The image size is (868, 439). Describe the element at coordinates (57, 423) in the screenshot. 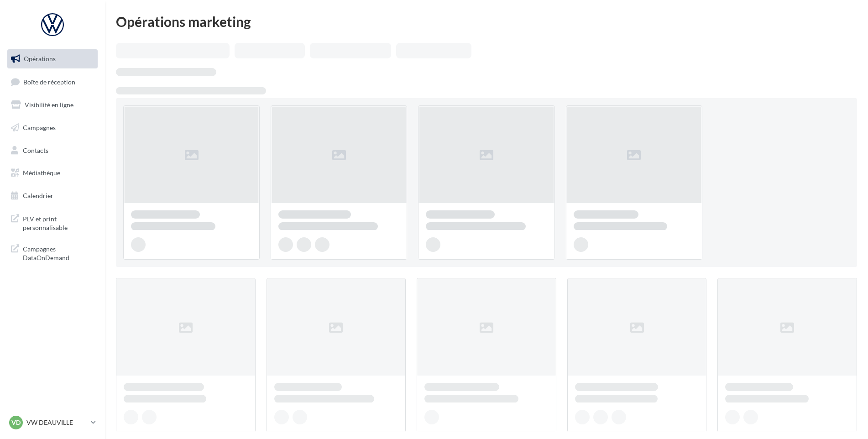

I see `p: VW DEAUVILLE` at that location.